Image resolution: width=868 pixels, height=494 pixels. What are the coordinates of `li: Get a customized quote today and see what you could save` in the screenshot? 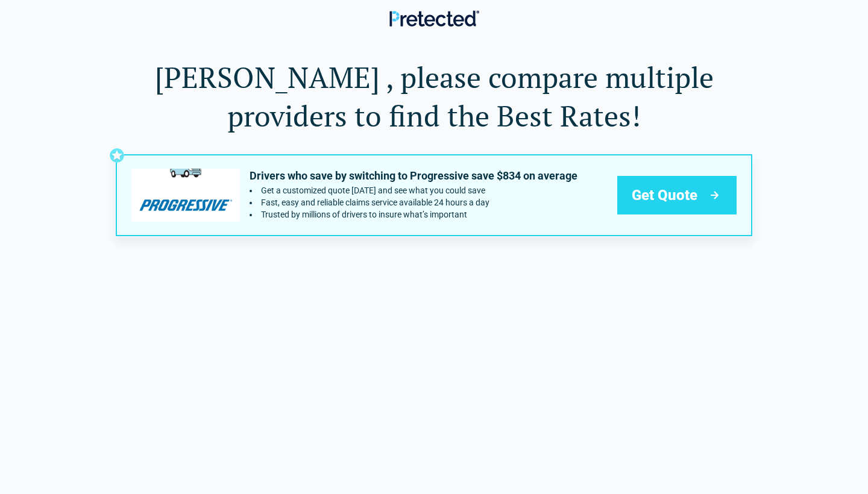 It's located at (413, 191).